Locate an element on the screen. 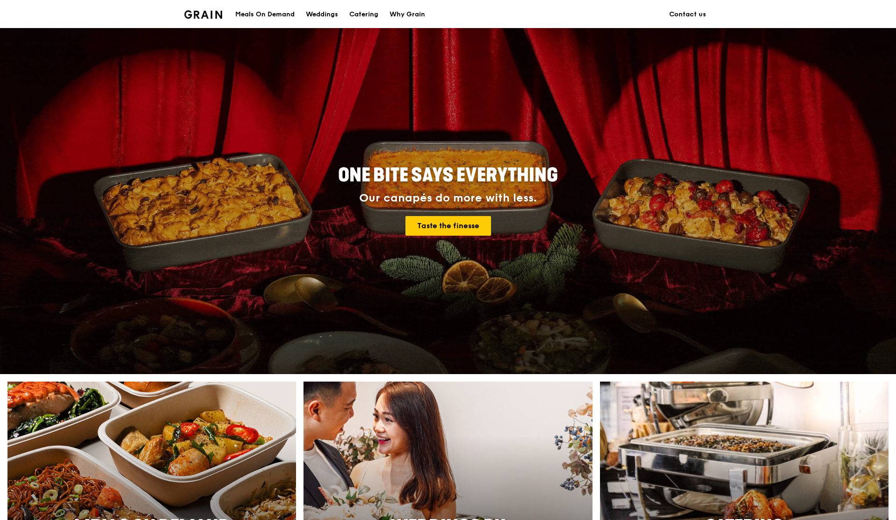 This screenshot has width=896, height=520. div: Meals On Demand is located at coordinates (265, 14).